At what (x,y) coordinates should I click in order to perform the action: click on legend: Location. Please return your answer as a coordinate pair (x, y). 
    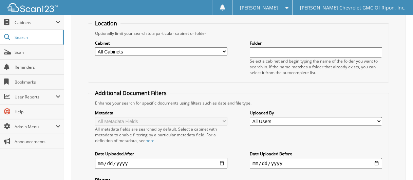
    Looking at the image, I should click on (106, 23).